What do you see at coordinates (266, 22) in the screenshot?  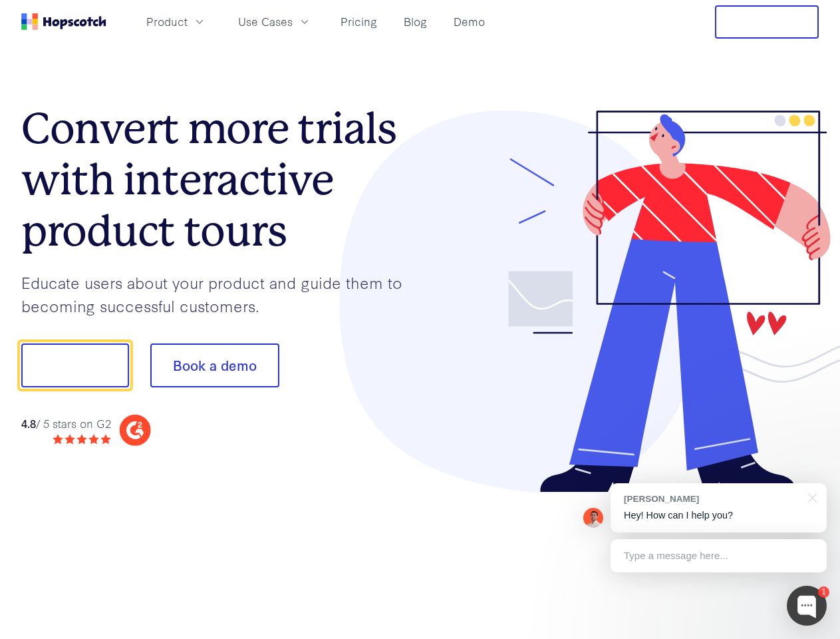 I see `span: Use Cases` at bounding box center [266, 22].